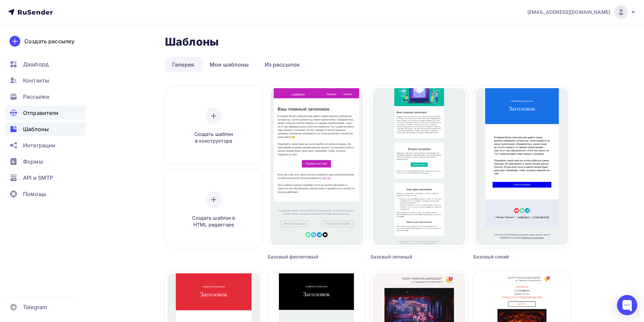  Describe the element at coordinates (407, 257) in the screenshot. I see `div: Базовый зеленый` at that location.